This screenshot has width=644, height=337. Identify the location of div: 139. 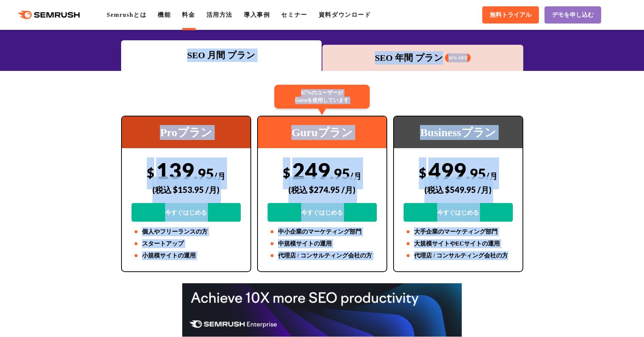
(186, 190).